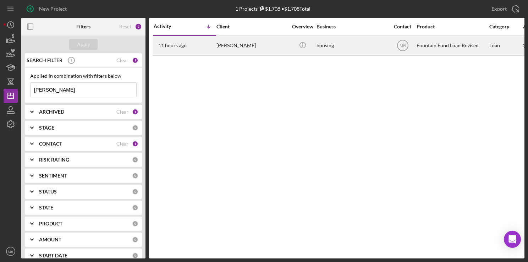 Image resolution: width=528 pixels, height=262 pixels. What do you see at coordinates (452, 45) in the screenshot?
I see `div: Fountain Fund Loan Revised` at bounding box center [452, 45].